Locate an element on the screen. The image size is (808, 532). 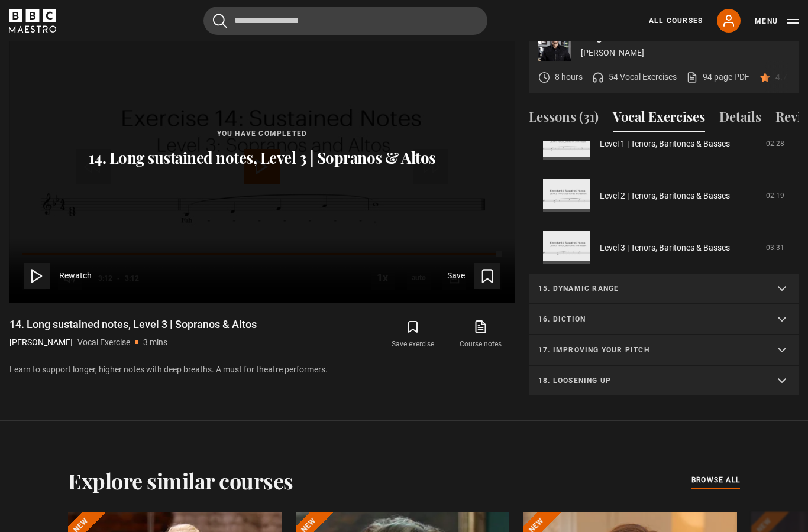
button: Details is located at coordinates (740, 120).